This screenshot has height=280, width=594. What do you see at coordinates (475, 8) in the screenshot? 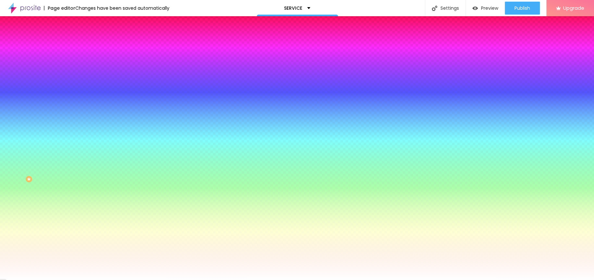
I see `img: view-1.svg` at bounding box center [475, 8].